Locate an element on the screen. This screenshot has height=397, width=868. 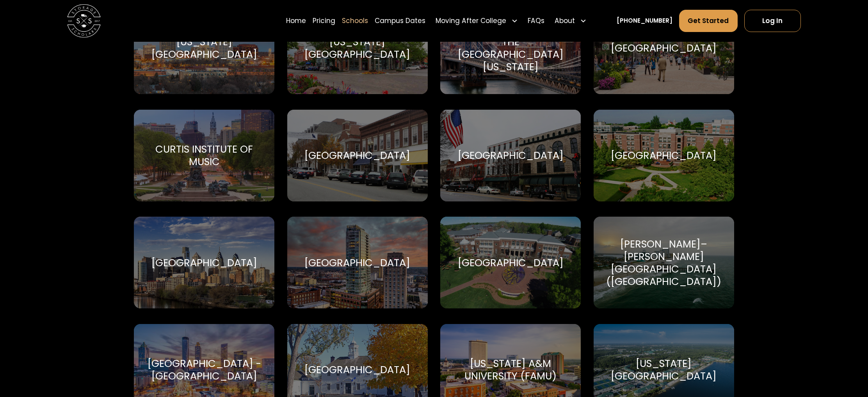
a: Log In is located at coordinates (773, 21).